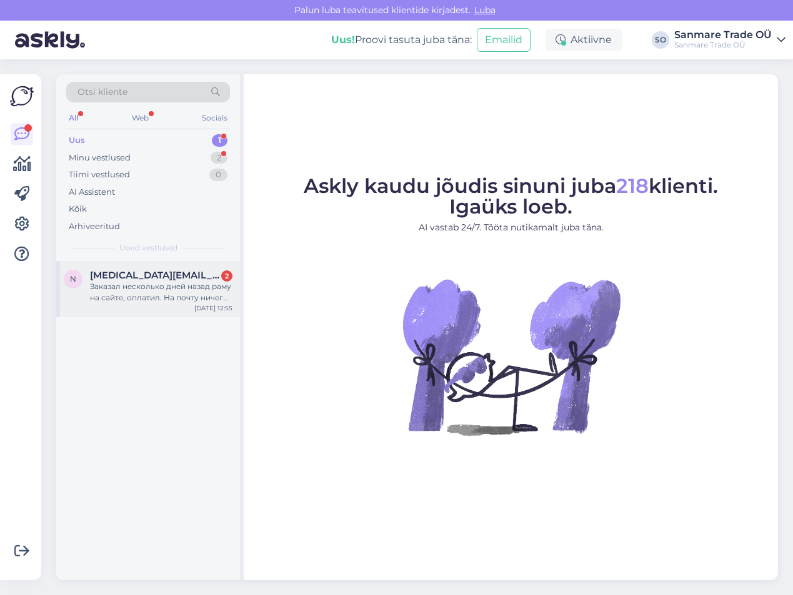 The width and height of the screenshot is (793, 595). I want to click on span: Otsi kliente, so click(102, 92).